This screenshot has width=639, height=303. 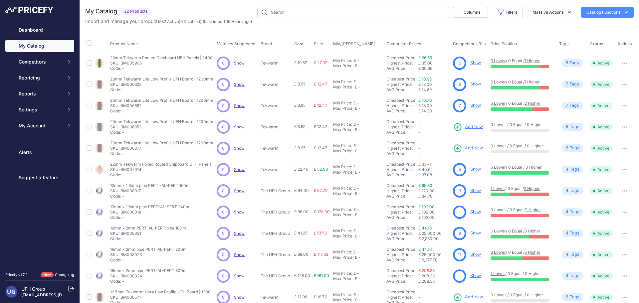 What do you see at coordinates (567, 84) in the screenshot?
I see `span: 7` at bounding box center [567, 84].